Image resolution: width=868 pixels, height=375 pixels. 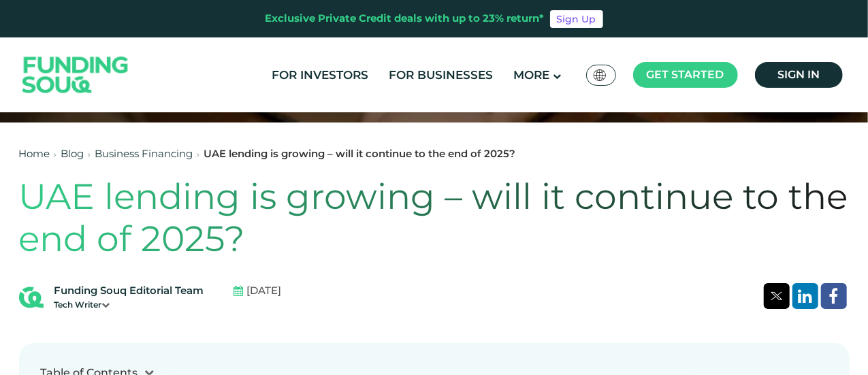 I want to click on span: More, so click(x=531, y=75).